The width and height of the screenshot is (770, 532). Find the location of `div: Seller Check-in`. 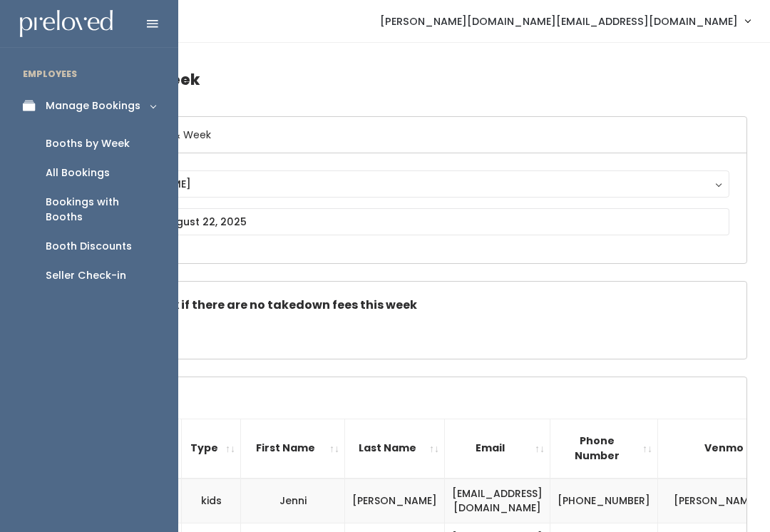

div: Seller Check-in is located at coordinates (86, 275).